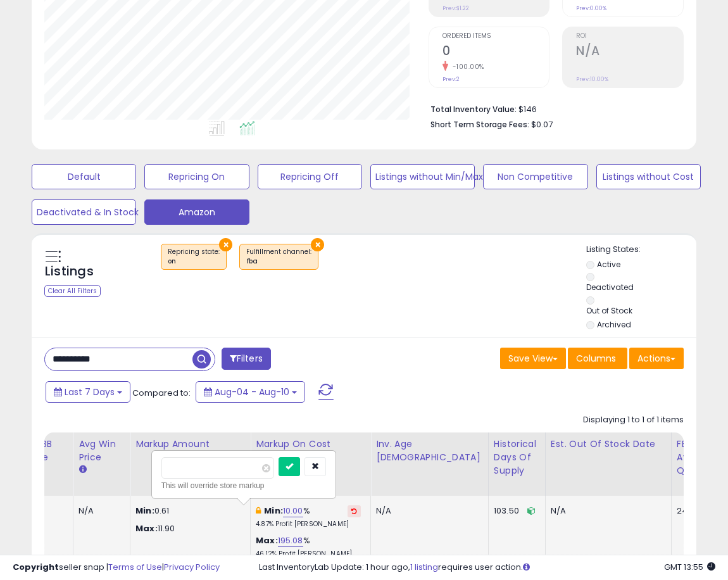 The width and height of the screenshot is (728, 580). I want to click on h2: N/A, so click(629, 52).